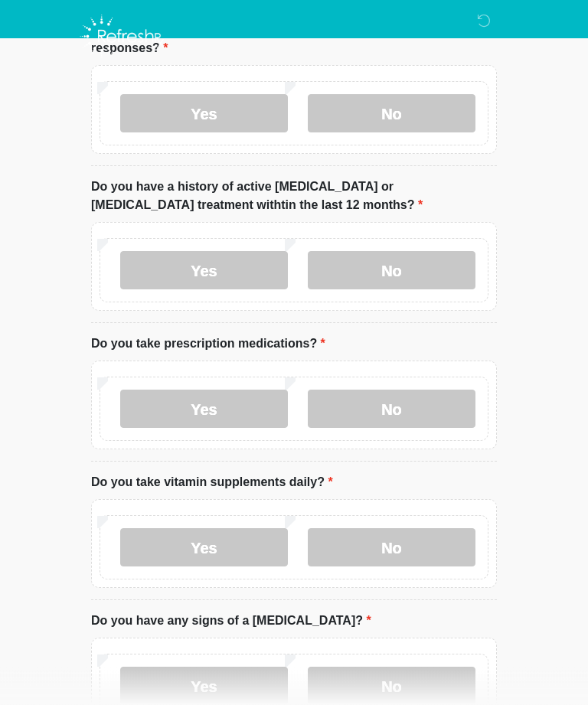 The image size is (588, 705). What do you see at coordinates (122, 37) in the screenshot?
I see `img: Refresh RX Logo` at bounding box center [122, 37].